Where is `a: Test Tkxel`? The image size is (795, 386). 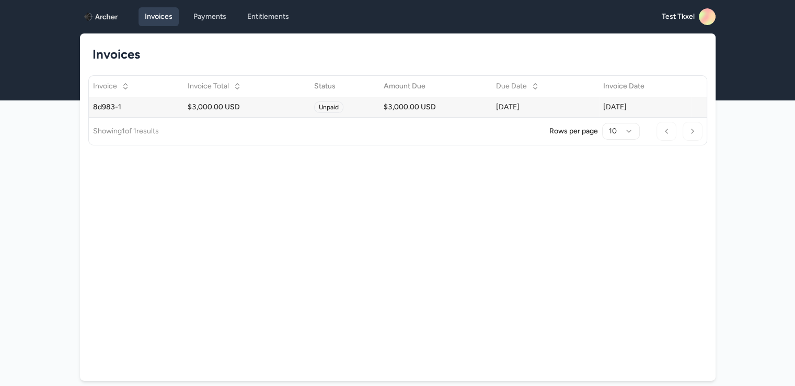 a: Test Tkxel is located at coordinates (688, 17).